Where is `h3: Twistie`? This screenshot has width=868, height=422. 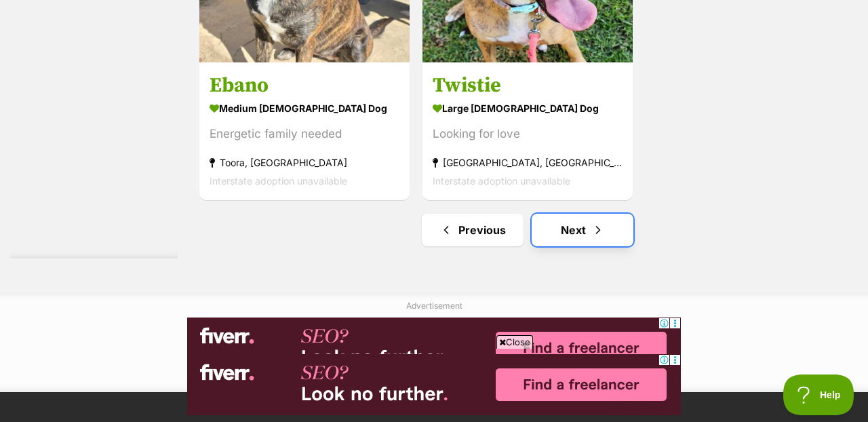 h3: Twistie is located at coordinates (528, 85).